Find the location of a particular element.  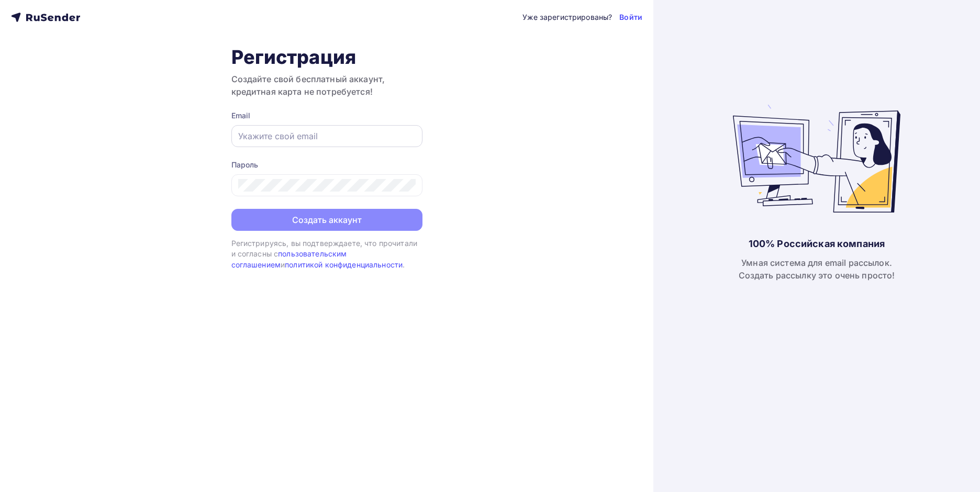

div: 100% Российская компания is located at coordinates (816, 244).